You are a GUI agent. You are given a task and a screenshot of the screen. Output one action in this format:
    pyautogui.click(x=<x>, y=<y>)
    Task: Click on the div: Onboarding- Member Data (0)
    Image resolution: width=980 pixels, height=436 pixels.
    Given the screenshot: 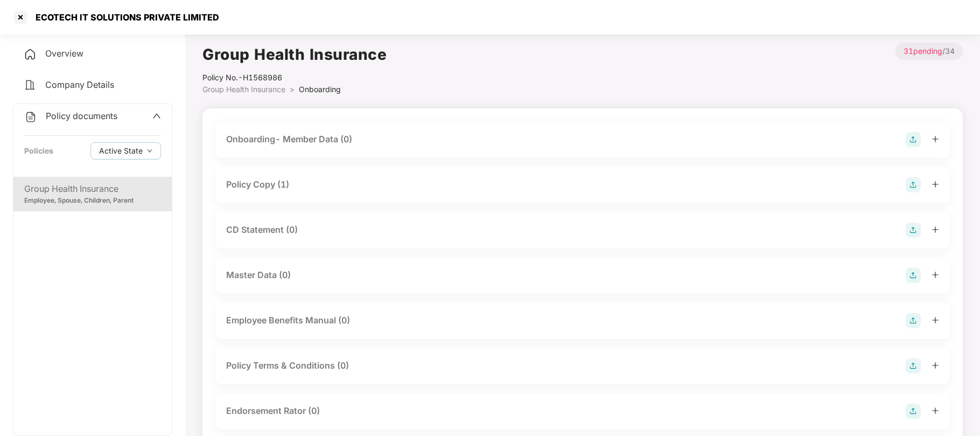 What is the action you would take?
    pyautogui.click(x=289, y=139)
    